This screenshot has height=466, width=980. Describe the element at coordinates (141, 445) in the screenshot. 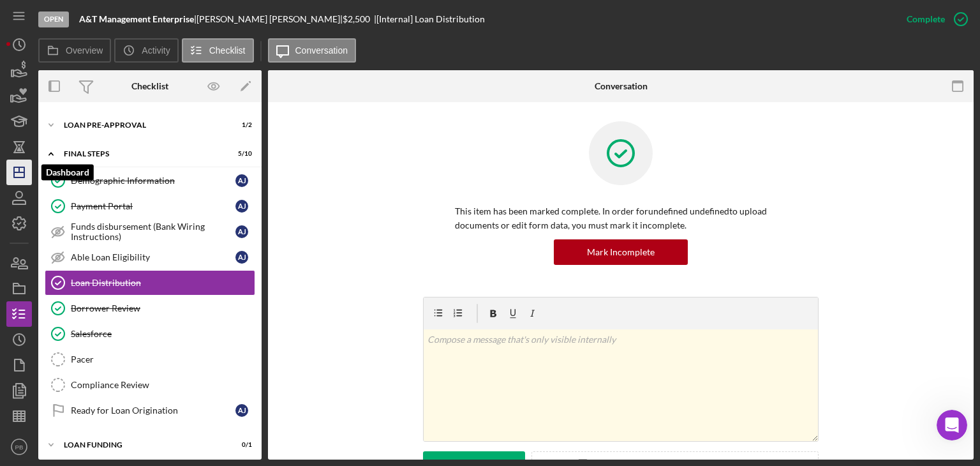

I see `div: Loan Funding` at that location.